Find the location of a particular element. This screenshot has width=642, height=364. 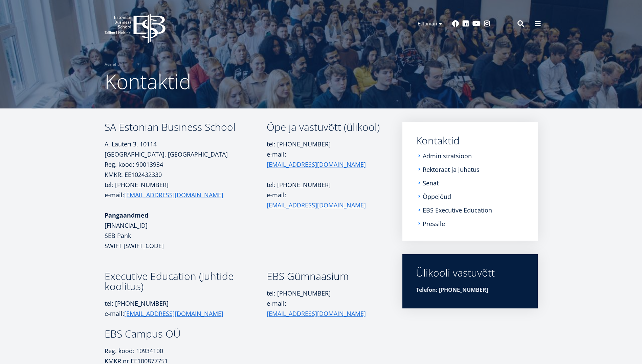

a: Kontaktid is located at coordinates (471, 140).